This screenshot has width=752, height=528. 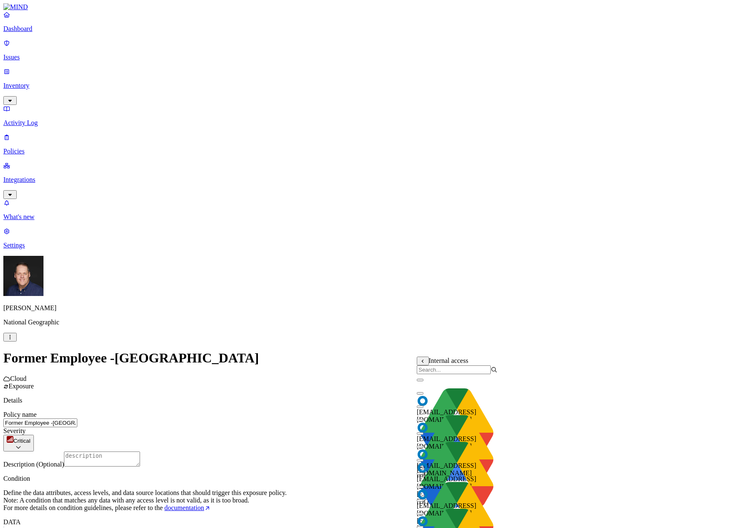 What do you see at coordinates (14, 431) in the screenshot?
I see `label: Severity` at bounding box center [14, 431].